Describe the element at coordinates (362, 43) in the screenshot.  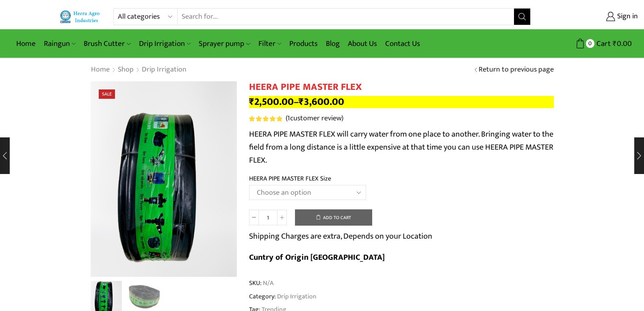
I see `a: About Us` at that location.